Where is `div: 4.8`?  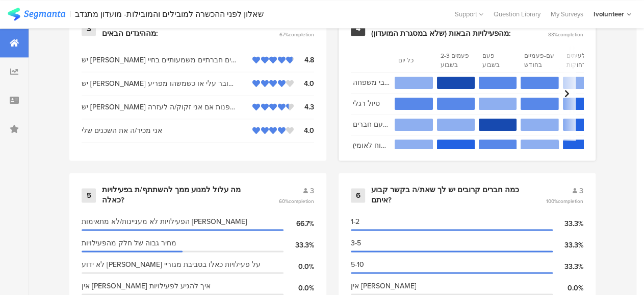
div: 4.8 is located at coordinates (304, 60).